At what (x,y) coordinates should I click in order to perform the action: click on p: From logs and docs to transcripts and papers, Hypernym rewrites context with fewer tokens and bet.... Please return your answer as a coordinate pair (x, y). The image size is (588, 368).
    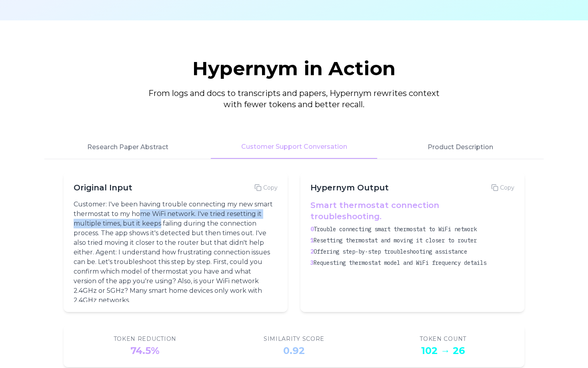
    Looking at the image, I should click on (294, 99).